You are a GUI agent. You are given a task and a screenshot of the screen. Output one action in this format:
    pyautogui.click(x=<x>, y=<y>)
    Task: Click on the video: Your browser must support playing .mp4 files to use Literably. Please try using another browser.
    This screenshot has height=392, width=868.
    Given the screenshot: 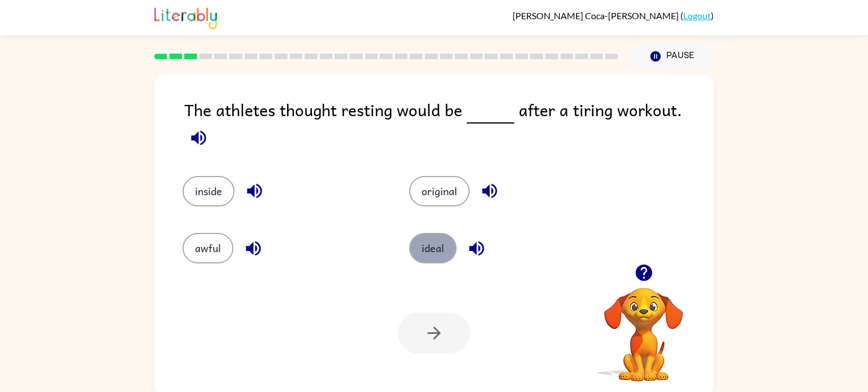 What is the action you would take?
    pyautogui.click(x=643, y=327)
    